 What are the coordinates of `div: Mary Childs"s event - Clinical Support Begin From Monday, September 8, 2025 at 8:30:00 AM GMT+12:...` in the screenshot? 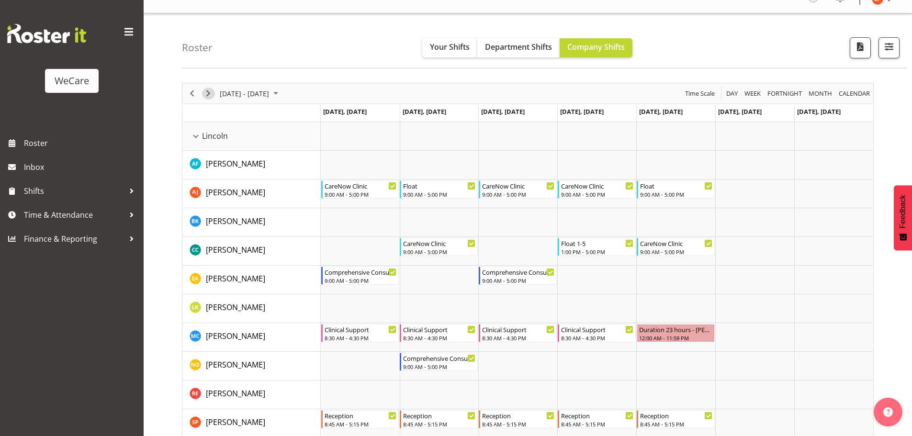 It's located at (360, 333).